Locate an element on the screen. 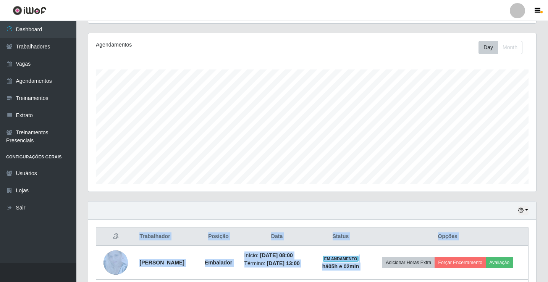  li: Início: is located at coordinates (277, 255).